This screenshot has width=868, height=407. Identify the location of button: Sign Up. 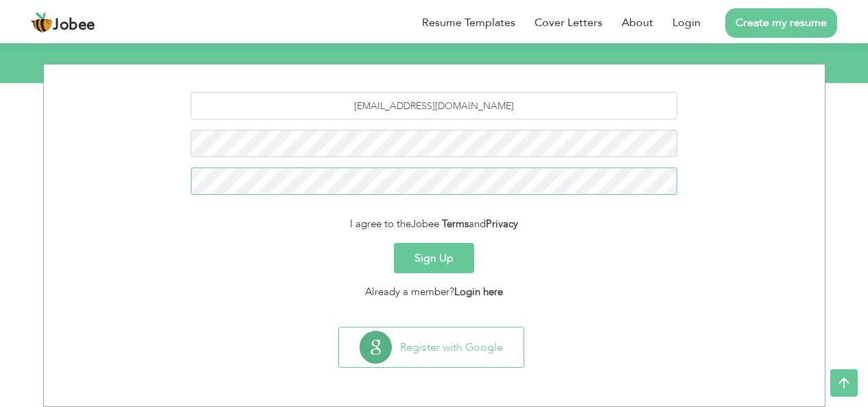
(434, 258).